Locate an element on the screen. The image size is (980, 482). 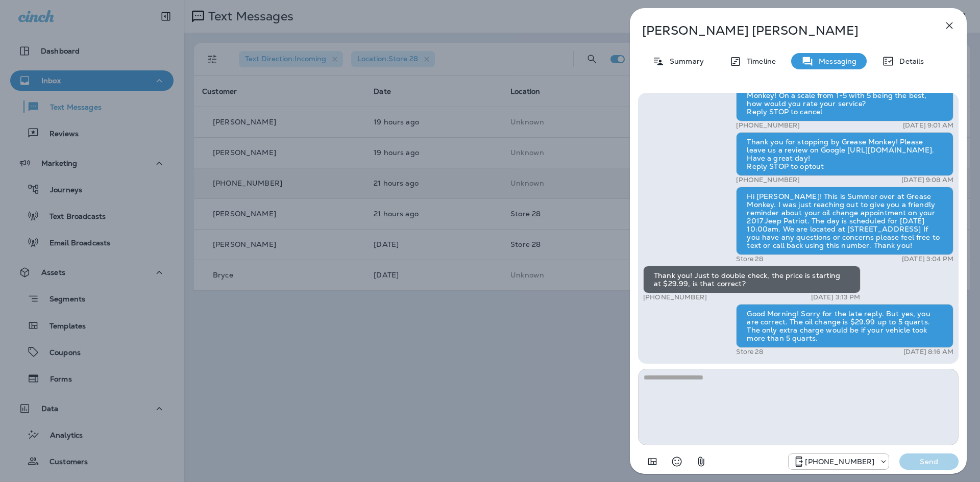
div: +1 (208) 858-5823 is located at coordinates (838, 462).